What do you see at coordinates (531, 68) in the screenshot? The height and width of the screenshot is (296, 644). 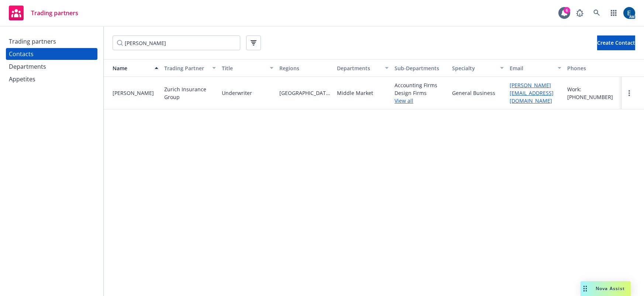 I see `div: Email` at bounding box center [531, 68].